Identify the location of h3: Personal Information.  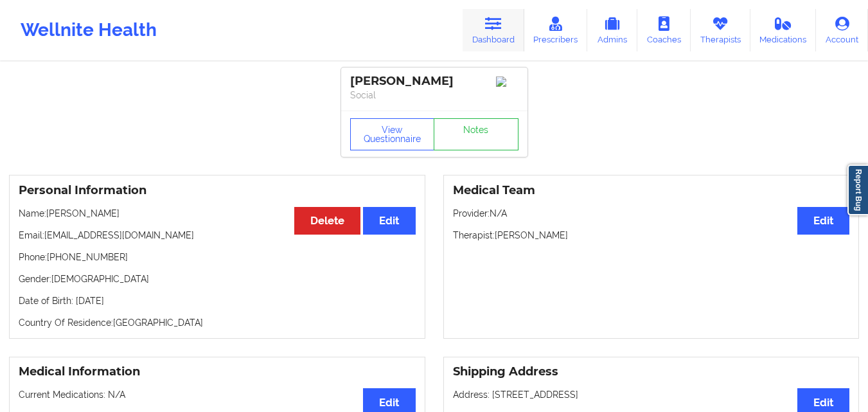
(217, 190).